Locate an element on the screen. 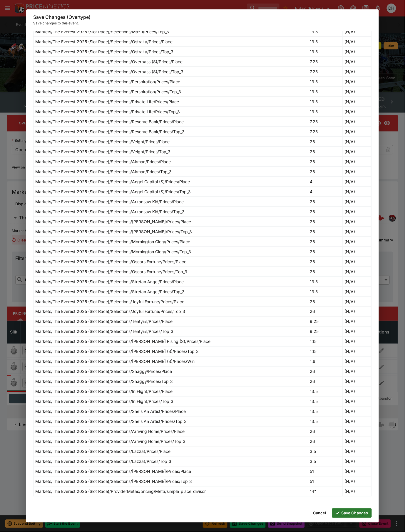  p: Markets/The Everest 2025 (Slot Race)/Selections/In Flight/Prices/Top_3 is located at coordinates (104, 402).